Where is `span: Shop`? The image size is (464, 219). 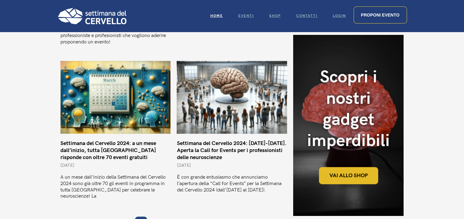 span: Shop is located at coordinates (275, 16).